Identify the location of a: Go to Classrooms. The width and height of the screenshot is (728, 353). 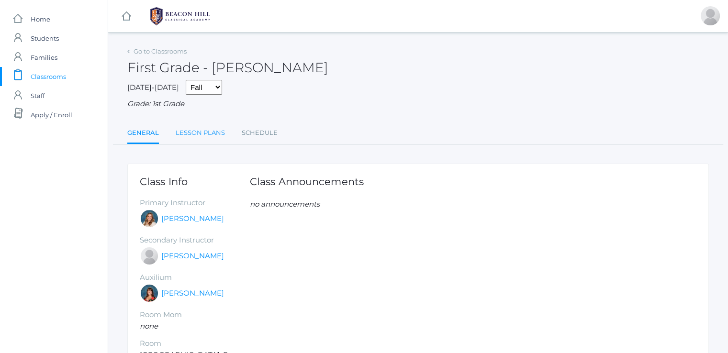
(160, 51).